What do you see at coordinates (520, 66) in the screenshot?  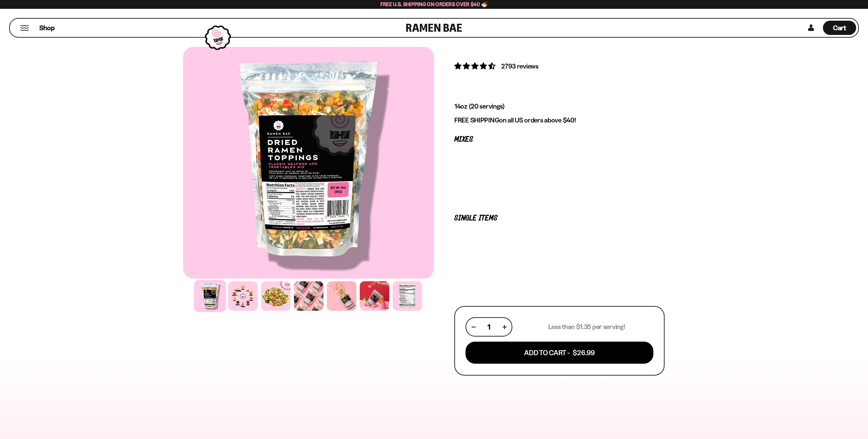 I see `span: 2793 reviews` at bounding box center [520, 66].